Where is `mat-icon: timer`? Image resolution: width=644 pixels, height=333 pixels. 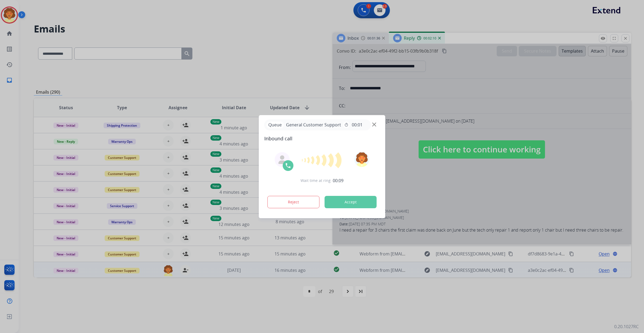 mat-icon: timer is located at coordinates (346, 125).